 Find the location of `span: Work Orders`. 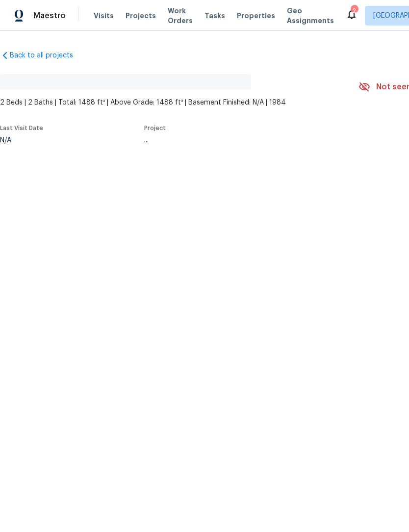

span: Work Orders is located at coordinates (180, 15).